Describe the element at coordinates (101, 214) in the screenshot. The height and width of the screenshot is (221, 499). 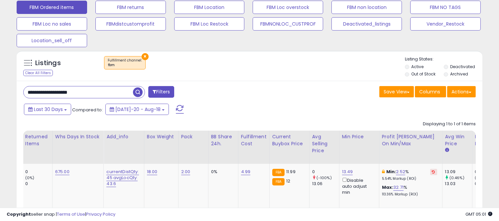
I see `a: Privacy Policy` at that location.